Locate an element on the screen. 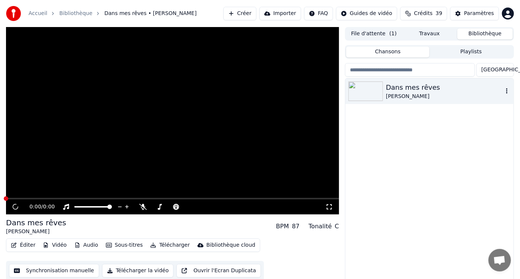 The width and height of the screenshot is (520, 279). div: Tonalité is located at coordinates (320, 227).